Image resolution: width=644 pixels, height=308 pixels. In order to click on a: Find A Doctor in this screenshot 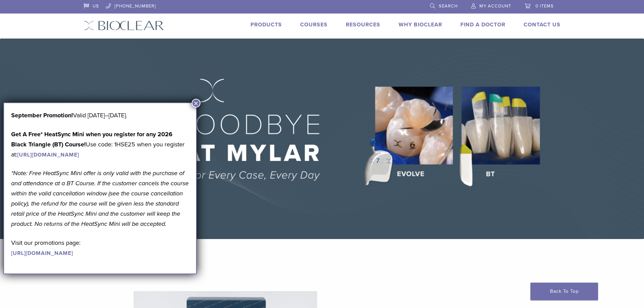, I will do `click(483, 25)`.